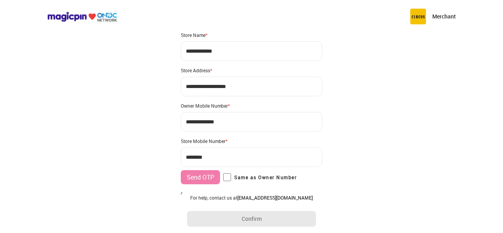 This screenshot has width=503, height=233. I want to click on img: ondc-logo-new-small.8a59708e.svg, so click(82, 17).